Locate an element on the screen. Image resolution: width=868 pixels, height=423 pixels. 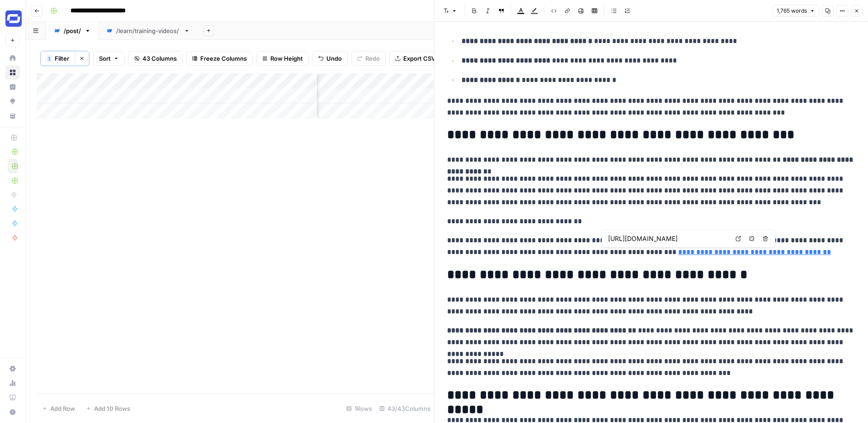
button: Help + Support is located at coordinates (13, 412).